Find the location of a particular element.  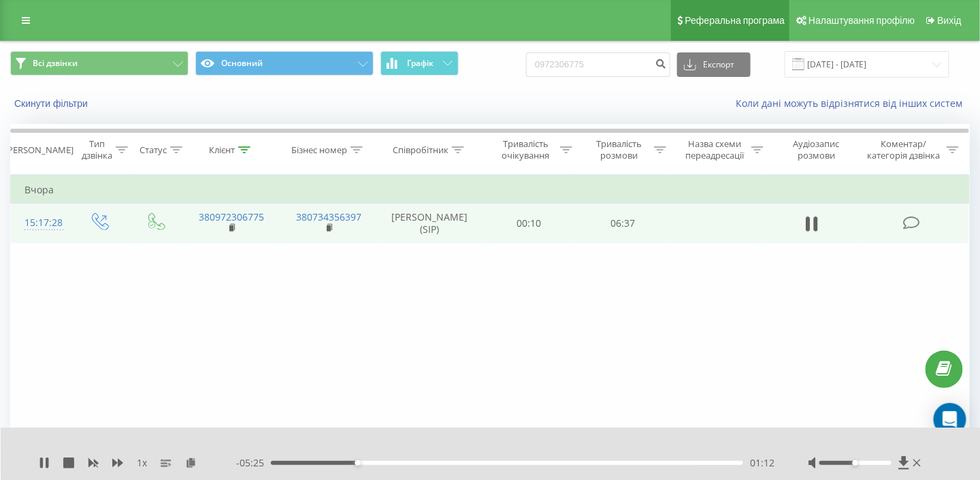

span: Всі дзвінки is located at coordinates (55, 63).